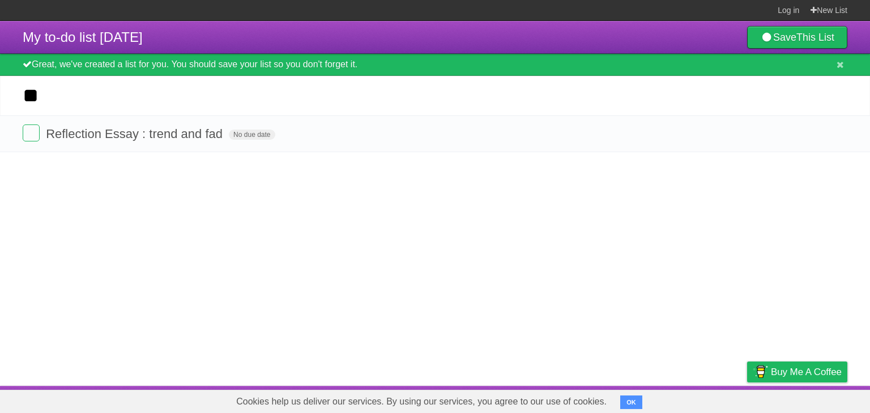 Image resolution: width=870 pixels, height=413 pixels. What do you see at coordinates (797, 372) in the screenshot?
I see `a: Buy me a coffee` at bounding box center [797, 372].